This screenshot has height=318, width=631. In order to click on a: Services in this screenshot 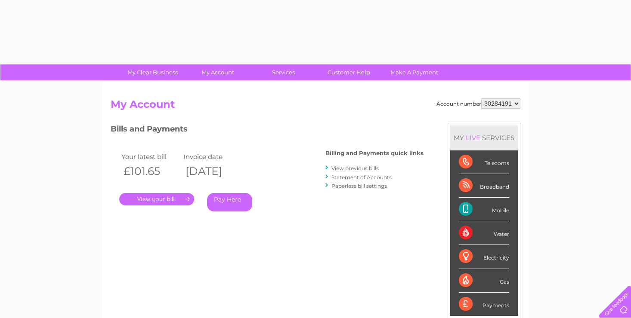, I will do `click(283, 72)`.